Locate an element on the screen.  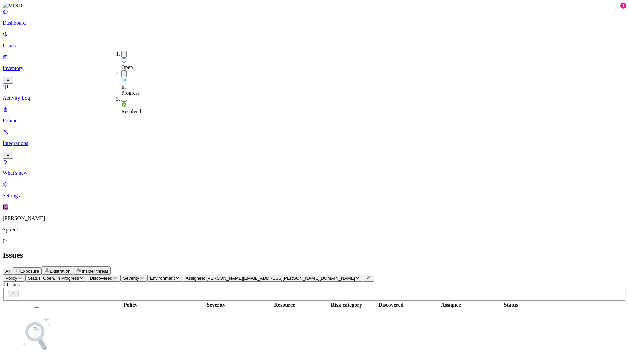
a: Issues is located at coordinates (315, 40).